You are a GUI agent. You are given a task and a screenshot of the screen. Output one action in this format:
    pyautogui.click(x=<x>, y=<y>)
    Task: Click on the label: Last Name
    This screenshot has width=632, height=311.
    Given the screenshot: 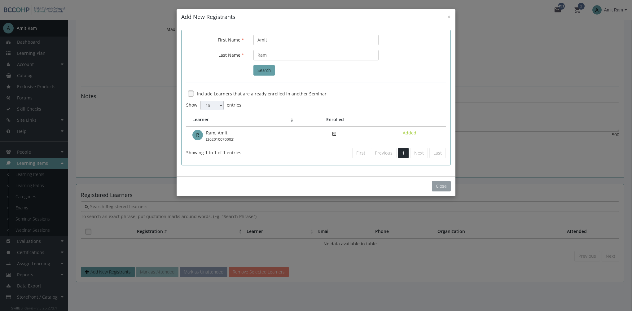 What is the action you would take?
    pyautogui.click(x=215, y=54)
    